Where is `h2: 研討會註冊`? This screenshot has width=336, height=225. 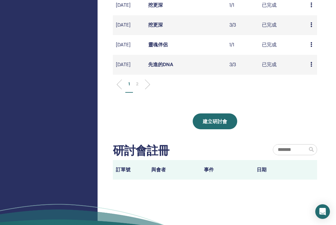
h2: 研討會註冊 is located at coordinates (141, 151).